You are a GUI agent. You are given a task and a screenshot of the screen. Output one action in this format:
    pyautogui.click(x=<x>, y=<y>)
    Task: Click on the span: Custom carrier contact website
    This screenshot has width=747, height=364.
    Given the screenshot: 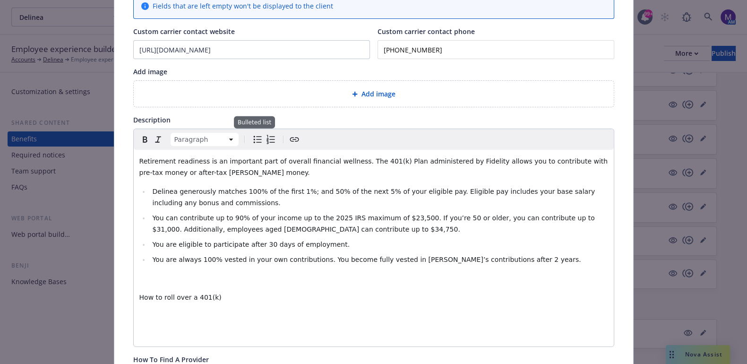 What is the action you would take?
    pyautogui.click(x=184, y=31)
    